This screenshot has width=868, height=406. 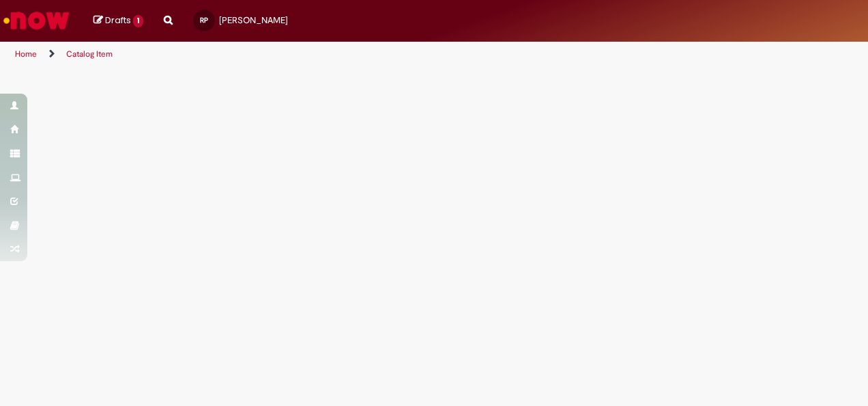 I want to click on ul: Page breadcrumbs, so click(x=289, y=54).